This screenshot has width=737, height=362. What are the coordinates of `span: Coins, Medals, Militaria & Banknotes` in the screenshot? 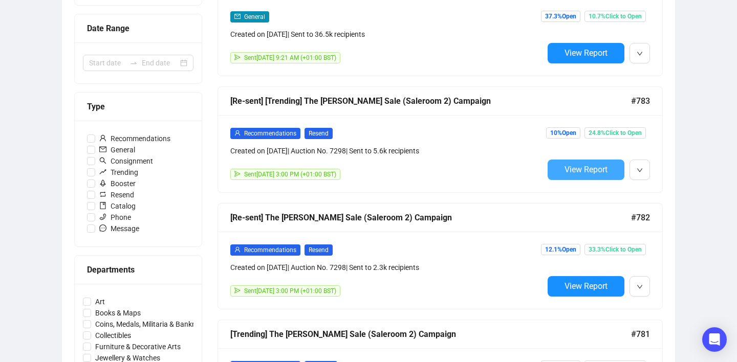 It's located at (153, 325).